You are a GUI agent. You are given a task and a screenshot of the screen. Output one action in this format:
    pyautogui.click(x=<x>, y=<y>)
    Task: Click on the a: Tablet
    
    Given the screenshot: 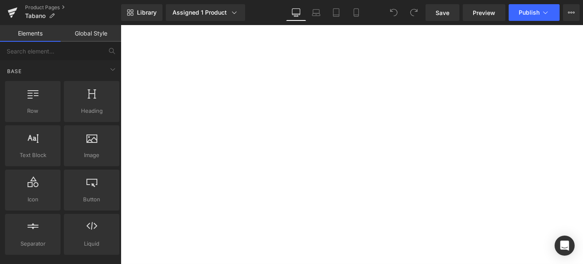 What is the action you would take?
    pyautogui.click(x=336, y=13)
    